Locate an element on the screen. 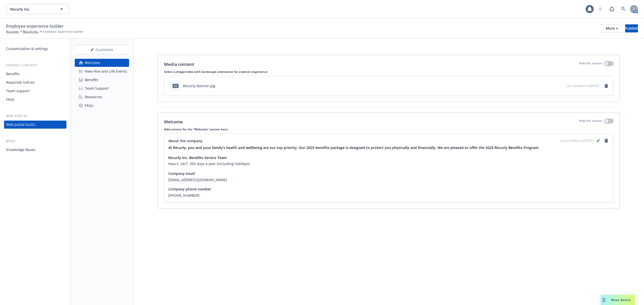 This screenshot has height=305, width=644. div: Customization & settings is located at coordinates (27, 49).